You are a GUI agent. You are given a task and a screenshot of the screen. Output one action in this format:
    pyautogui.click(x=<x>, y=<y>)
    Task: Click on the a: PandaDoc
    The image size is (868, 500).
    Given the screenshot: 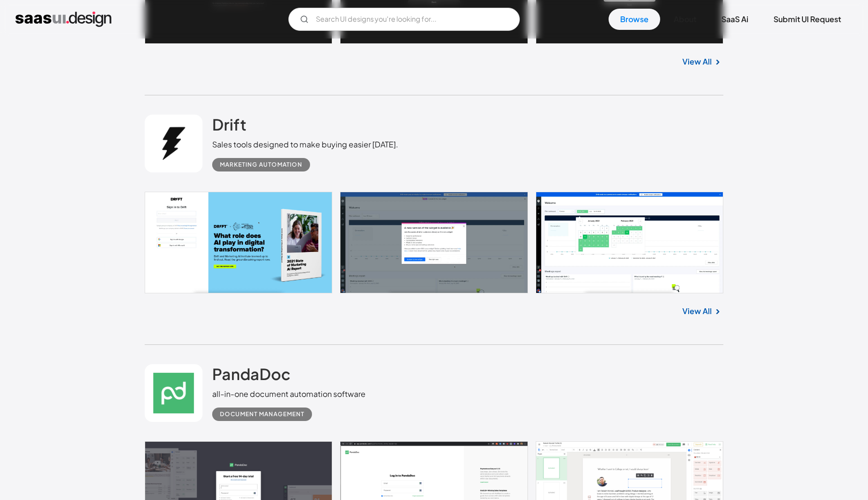 What is the action you would take?
    pyautogui.click(x=251, y=376)
    